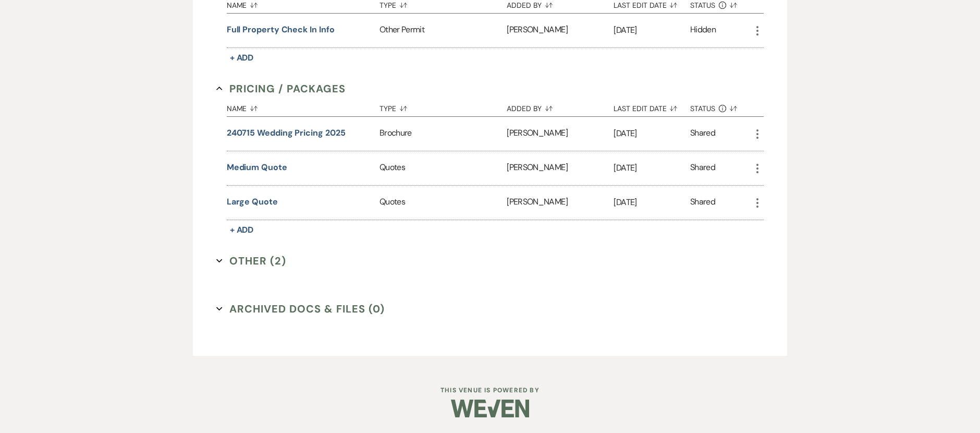 The height and width of the screenshot is (433, 980). Describe the element at coordinates (252, 202) in the screenshot. I see `button: Large Quote` at that location.